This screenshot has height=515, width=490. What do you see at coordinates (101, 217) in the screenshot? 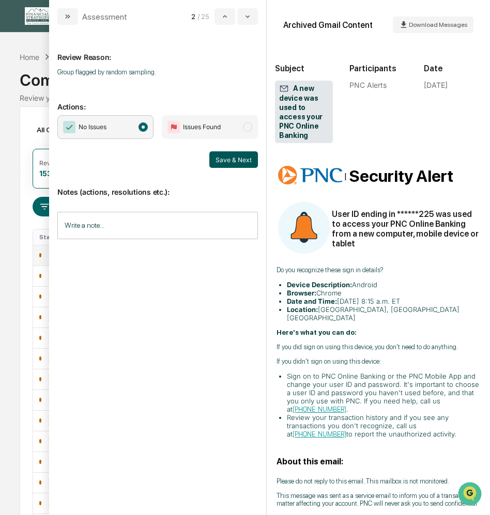
I see `a: 🗄️Attestations` at bounding box center [101, 217].